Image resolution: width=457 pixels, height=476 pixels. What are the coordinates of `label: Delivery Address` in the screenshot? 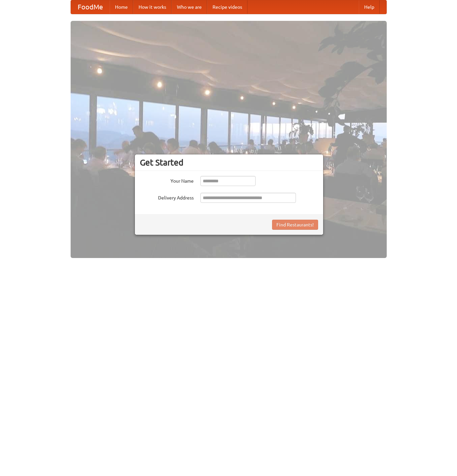 It's located at (167, 197).